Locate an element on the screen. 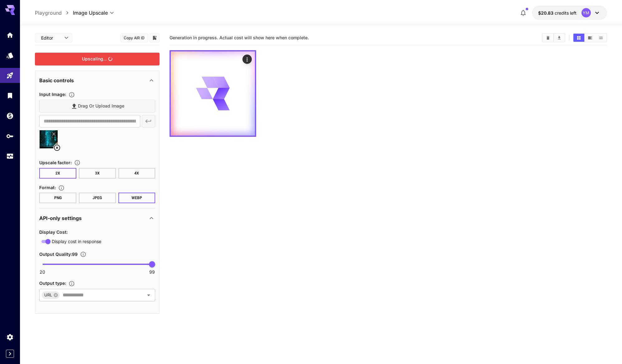  span: 99 is located at coordinates (152, 272).